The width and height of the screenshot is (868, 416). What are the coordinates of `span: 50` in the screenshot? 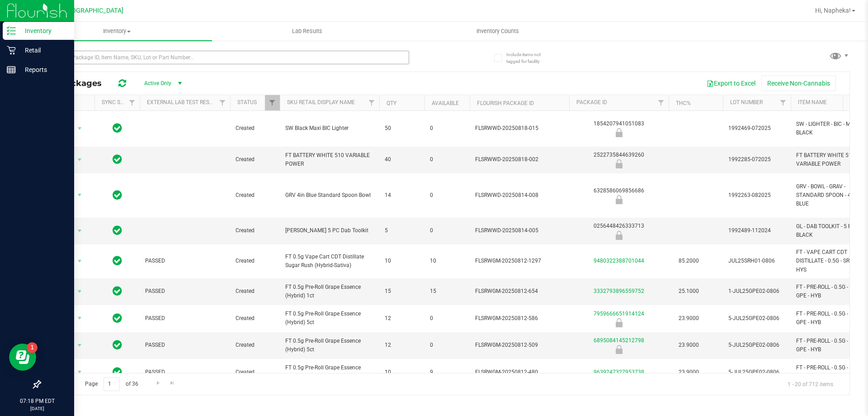 It's located at (402, 128).